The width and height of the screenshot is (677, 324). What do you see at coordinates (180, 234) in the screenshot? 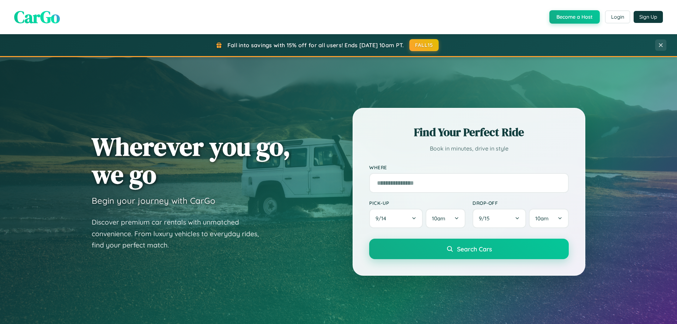
I see `p: Discover premium car rentals with unmatched convenience. From luxury vehicles to everyday rides, ...` at bounding box center [180, 234].